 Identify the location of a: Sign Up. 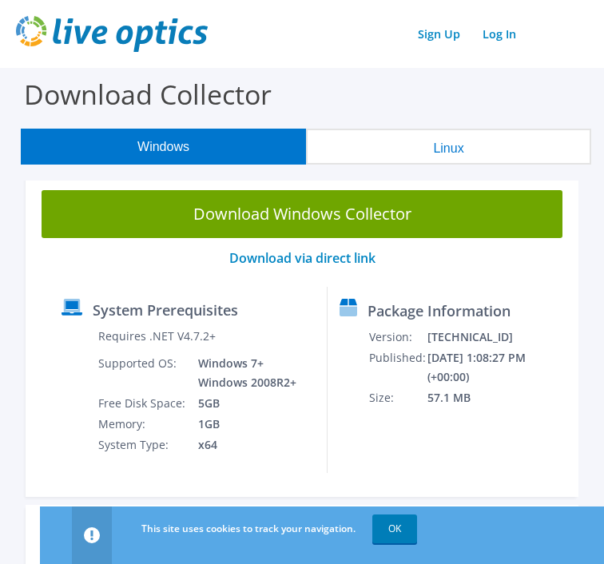
(438, 34).